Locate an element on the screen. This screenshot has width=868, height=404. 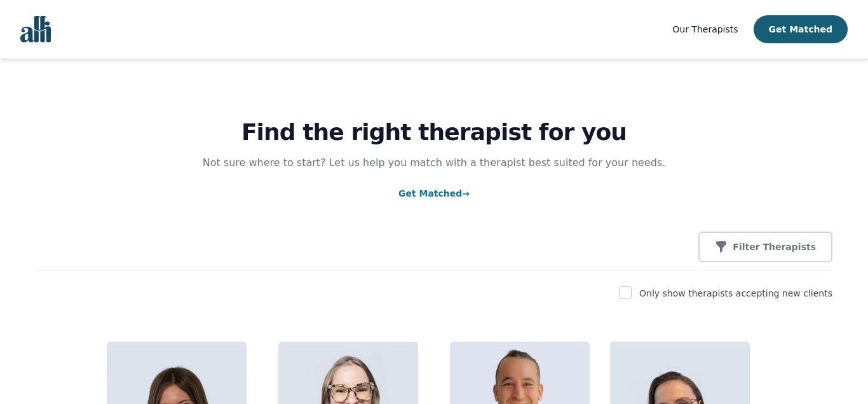
a: Our Therapists is located at coordinates (705, 29).